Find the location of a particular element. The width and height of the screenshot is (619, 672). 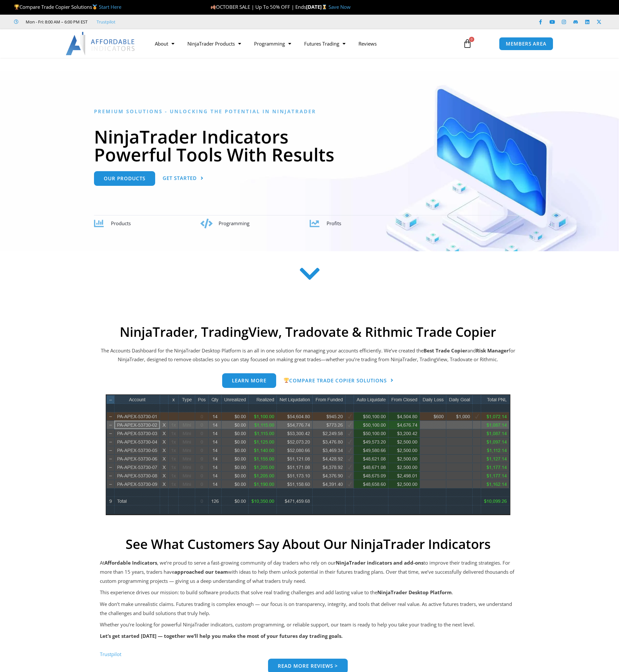

strong: Affordable Indicators is located at coordinates (131, 563).